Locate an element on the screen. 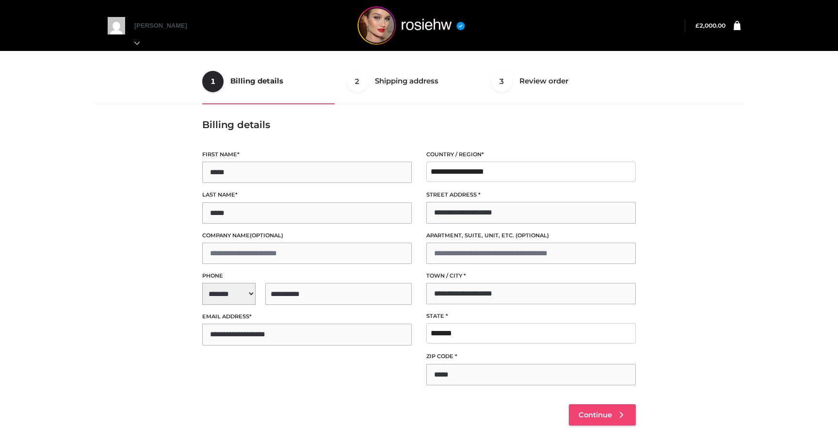  label: Email address is located at coordinates (307, 316).